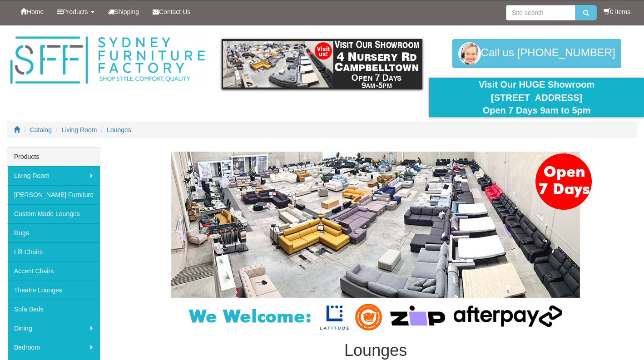 This screenshot has width=644, height=360. What do you see at coordinates (119, 130) in the screenshot?
I see `a: Lounges` at bounding box center [119, 130].